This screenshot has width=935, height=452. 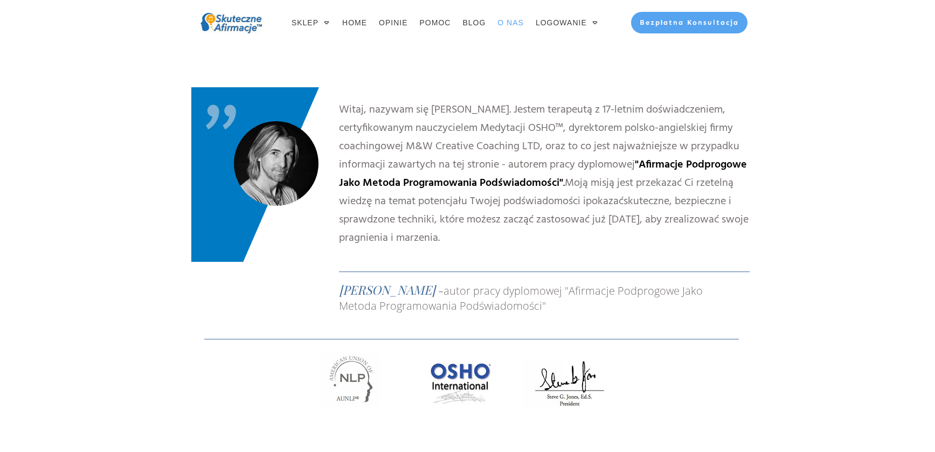 I want to click on a: SKLEP, so click(x=311, y=23).